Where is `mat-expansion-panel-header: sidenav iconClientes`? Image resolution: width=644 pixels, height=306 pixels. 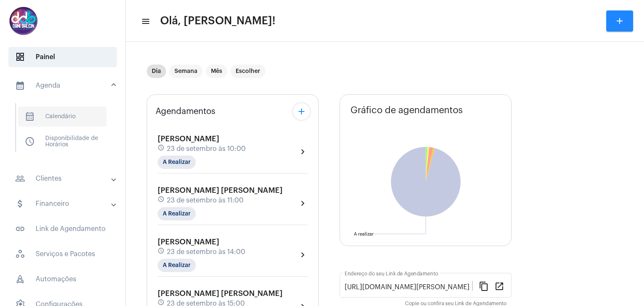 mat-expansion-panel-header: sidenav iconClientes is located at coordinates (65, 178).